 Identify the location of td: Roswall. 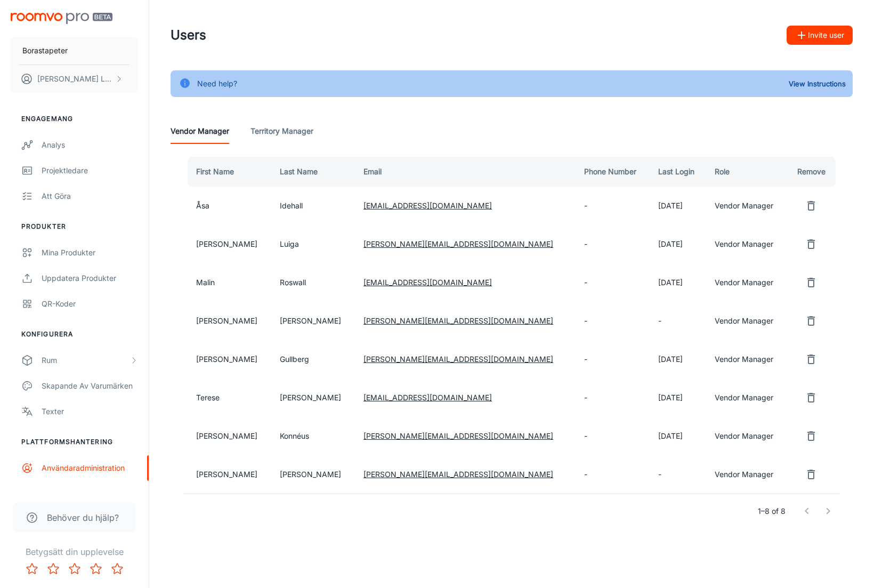
(313, 282).